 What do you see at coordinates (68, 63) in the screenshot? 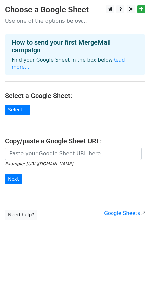
I see `a: Read more...` at bounding box center [68, 63].